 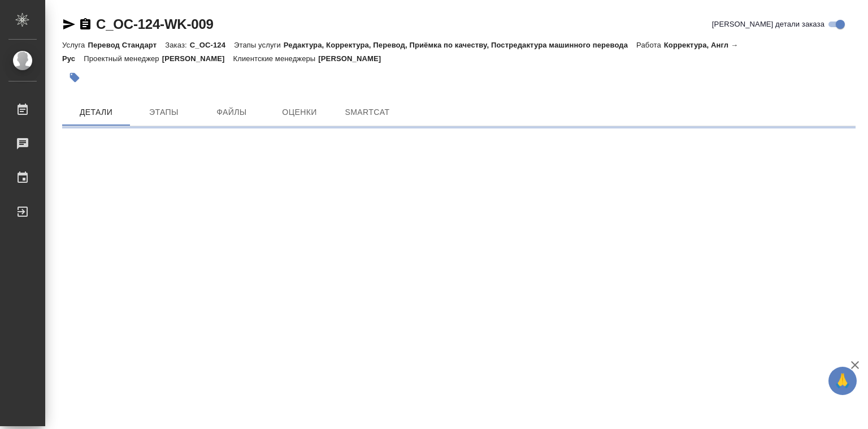 I want to click on p: Клиентские менеджеры, so click(x=276, y=58).